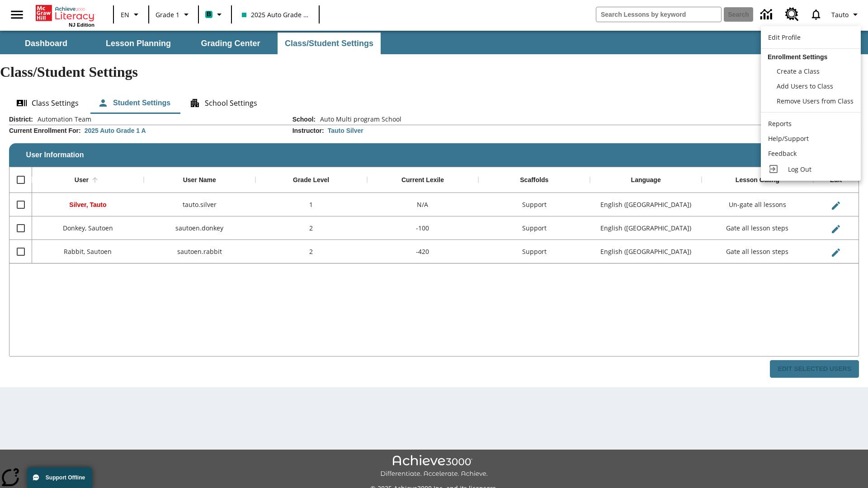  What do you see at coordinates (797, 71) in the screenshot?
I see `span: Create a Class` at bounding box center [797, 71].